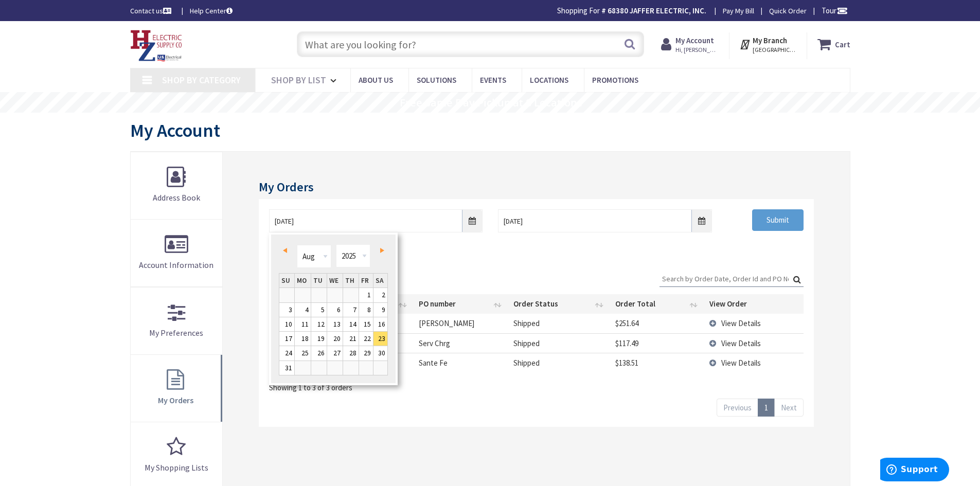 The width and height of the screenshot is (980, 486). Describe the element at coordinates (536, 187) in the screenshot. I see `h3: My Orders` at that location.